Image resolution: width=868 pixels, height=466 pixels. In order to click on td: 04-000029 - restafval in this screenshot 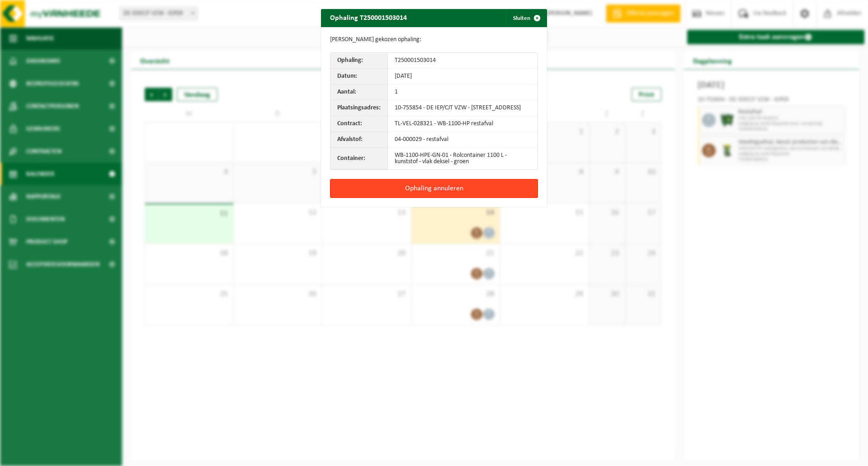, I will do `click(462, 140)`.